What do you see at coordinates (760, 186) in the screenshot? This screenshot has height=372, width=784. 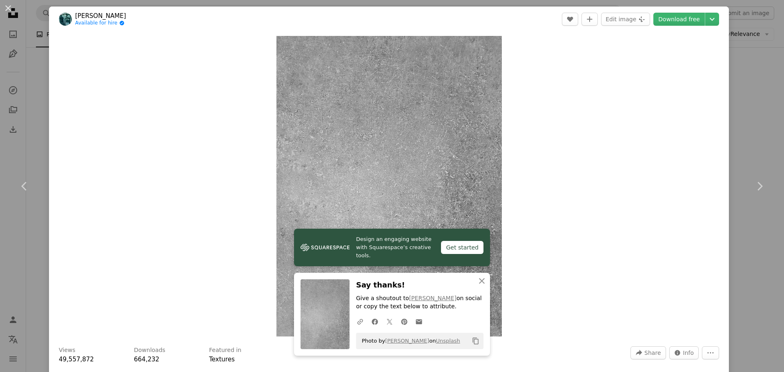 I see `a: Next` at bounding box center [760, 186].